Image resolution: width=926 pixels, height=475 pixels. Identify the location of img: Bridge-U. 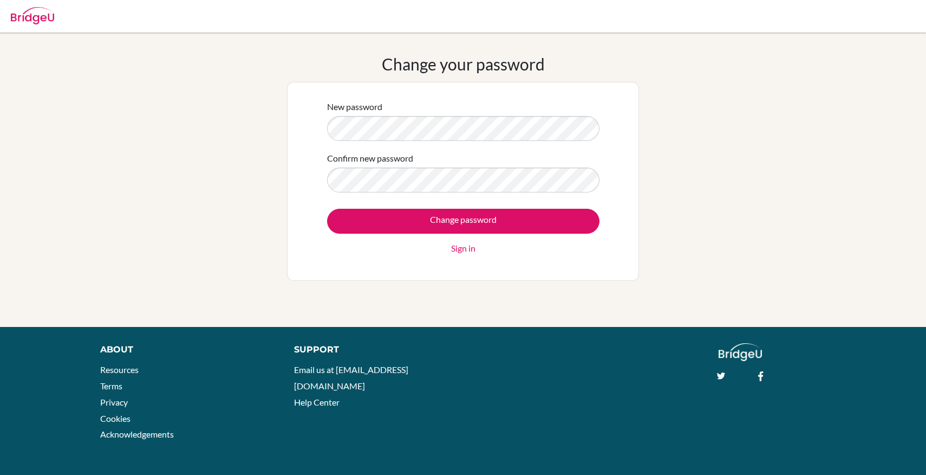
(33, 16).